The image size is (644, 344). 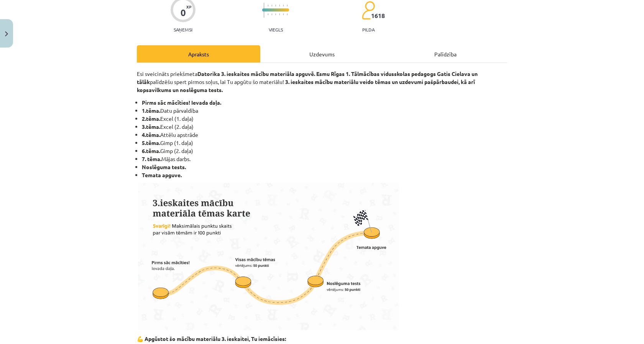 I want to click on strong: Datorika 3. ieskaites mācību materiāla apguvē. Esmu Rīgas 1. Tālmācības vidusskolas pedagogs Gati..., so click(x=307, y=77).